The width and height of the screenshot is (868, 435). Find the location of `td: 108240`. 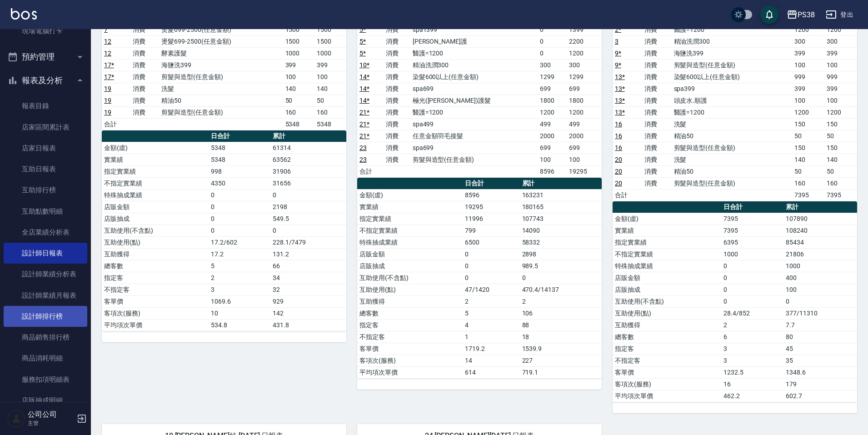

td: 108240 is located at coordinates (820, 230).